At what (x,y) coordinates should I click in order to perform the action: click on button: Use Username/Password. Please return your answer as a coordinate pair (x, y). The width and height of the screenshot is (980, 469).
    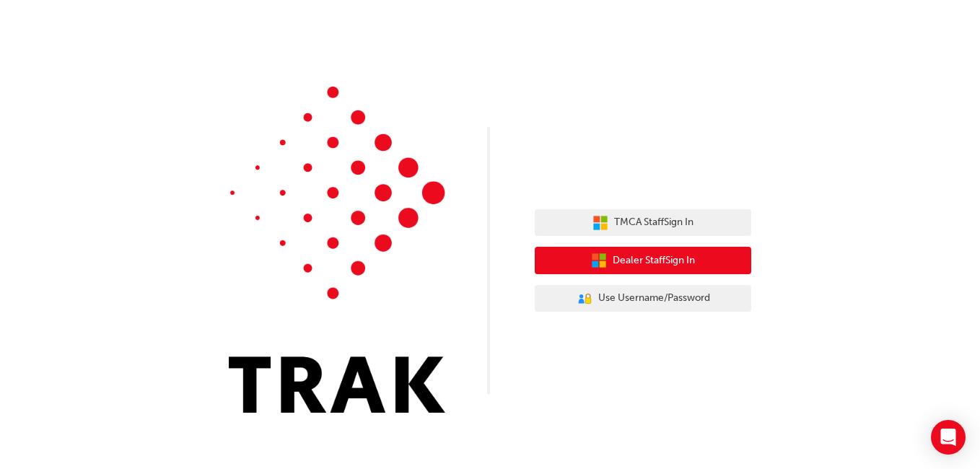
    Looking at the image, I should click on (643, 298).